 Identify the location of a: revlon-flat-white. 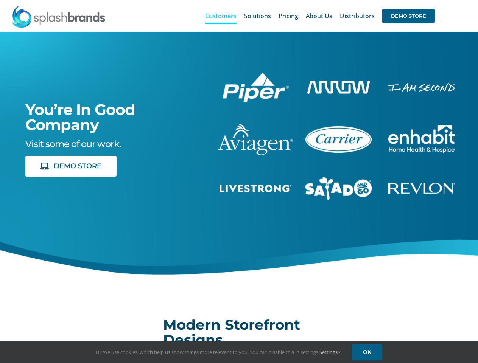
(421, 186).